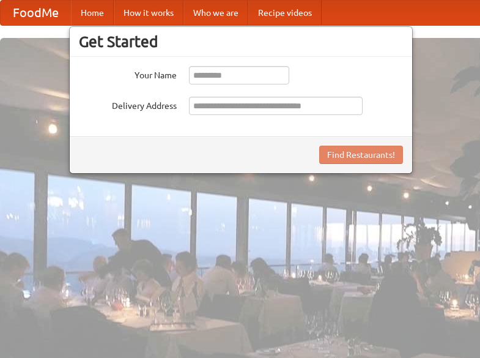 The width and height of the screenshot is (480, 358). What do you see at coordinates (35, 13) in the screenshot?
I see `a: FoodMe` at bounding box center [35, 13].